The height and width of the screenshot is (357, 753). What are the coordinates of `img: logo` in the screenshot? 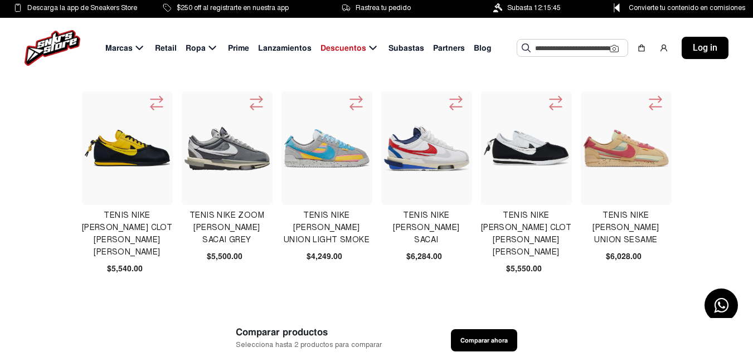 It's located at (52, 48).